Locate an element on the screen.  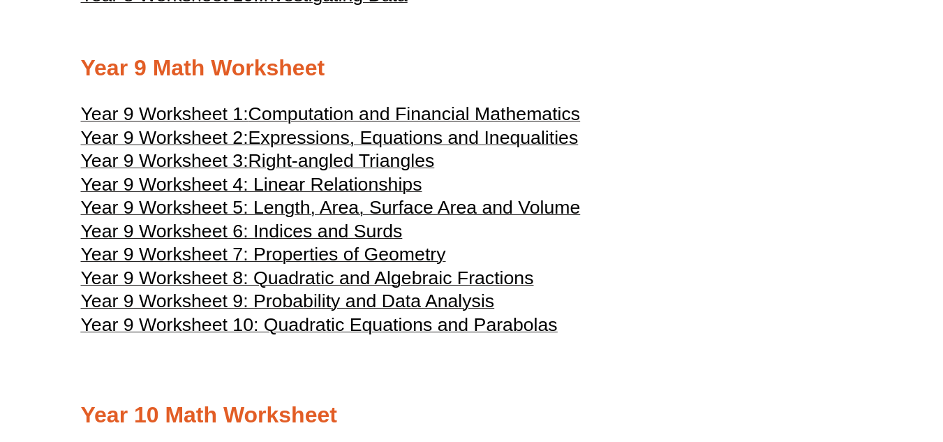
span: Year 9 Worksheet 8: Quadratic and Algebraic Fractions is located at coordinates (307, 278).